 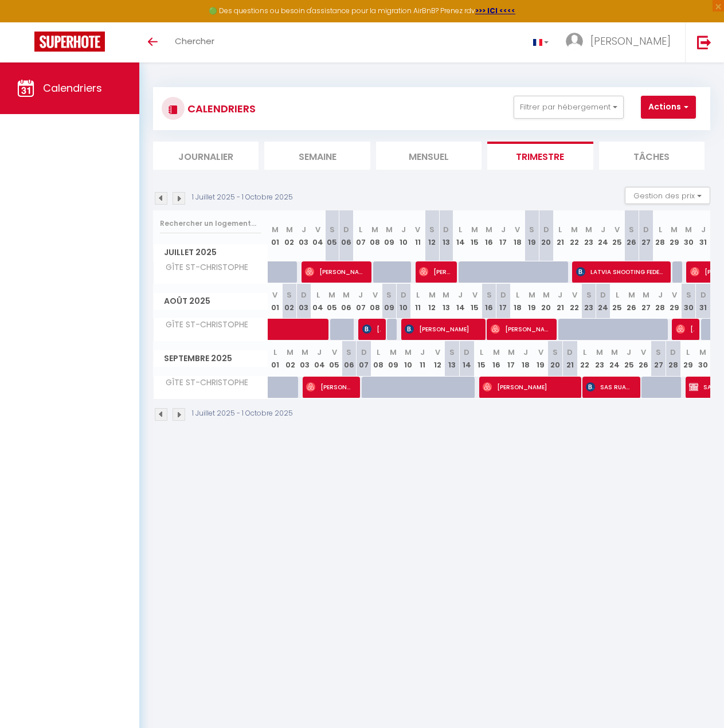 I want to click on th: 05, so click(x=331, y=236).